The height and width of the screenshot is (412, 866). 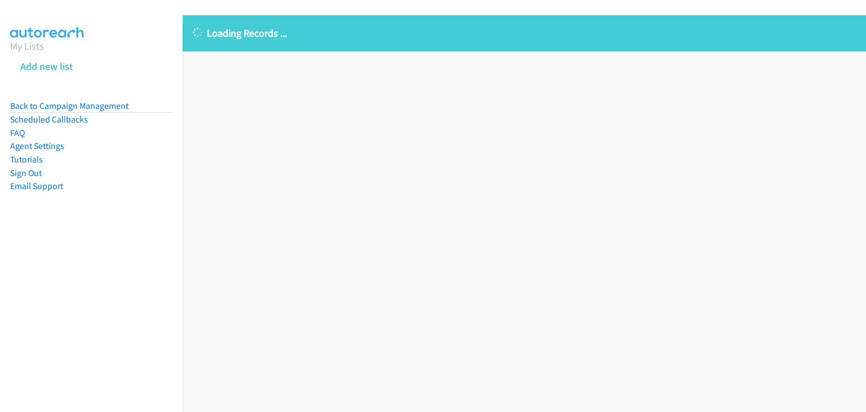 What do you see at coordinates (69, 105) in the screenshot?
I see `a: Back to Campaign Management` at bounding box center [69, 105].